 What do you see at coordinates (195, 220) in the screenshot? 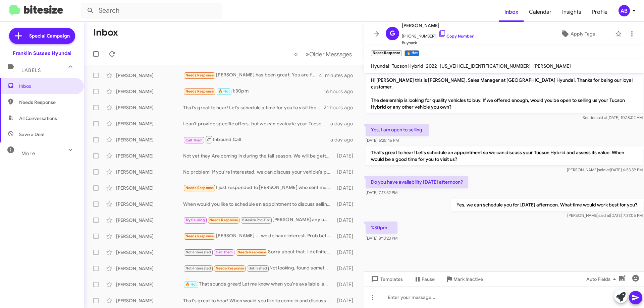
I see `span: Try Pausing` at bounding box center [195, 220].